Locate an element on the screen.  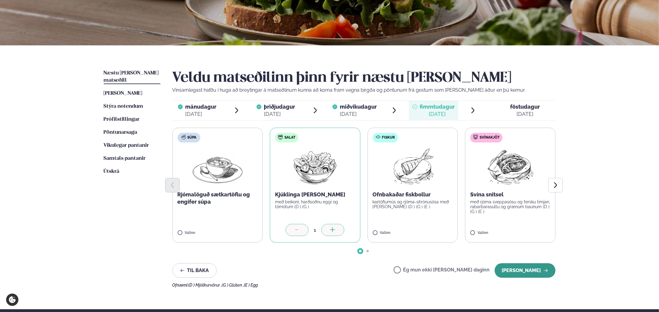
img: Fish.png is located at coordinates (413, 167).